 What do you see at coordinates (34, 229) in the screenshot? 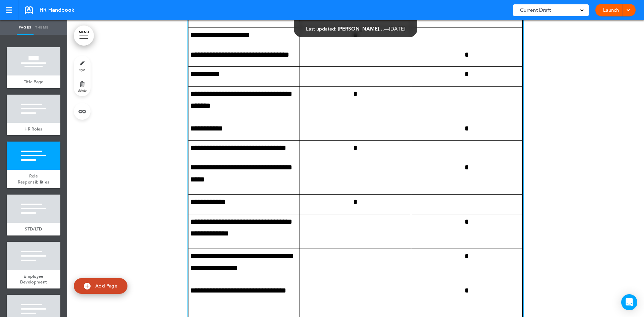
I see `a: STD/LTD` at bounding box center [34, 229].